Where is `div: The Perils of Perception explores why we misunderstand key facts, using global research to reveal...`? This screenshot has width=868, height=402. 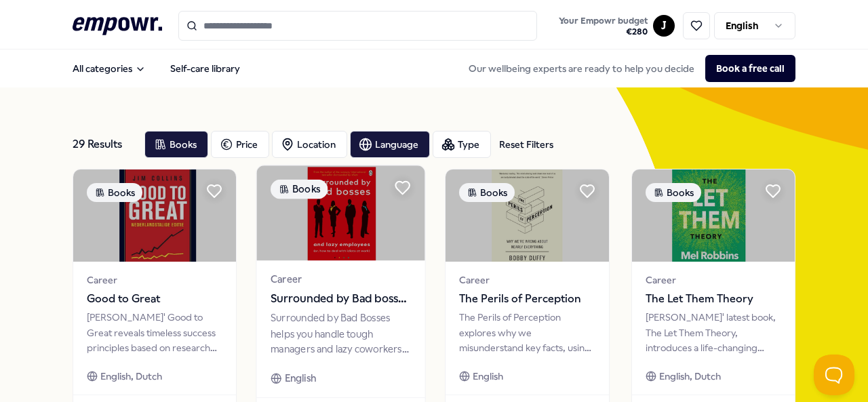
div: The Perils of Perception explores why we misunderstand key facts, using global research to reveal... is located at coordinates (527, 332).